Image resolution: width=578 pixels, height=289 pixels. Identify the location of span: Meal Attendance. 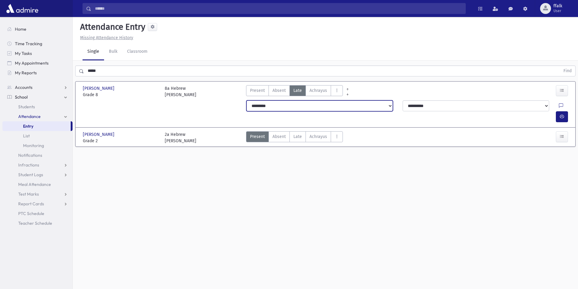
(35, 184).